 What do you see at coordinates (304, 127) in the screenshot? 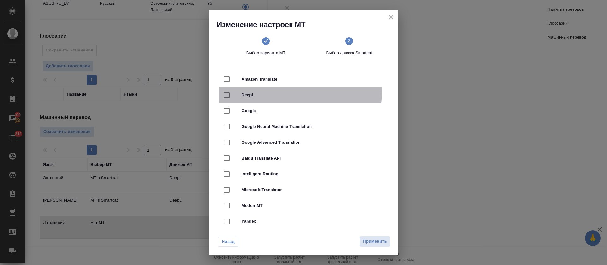
I see `div: Google Neural Machine Translation` at bounding box center [304, 127].